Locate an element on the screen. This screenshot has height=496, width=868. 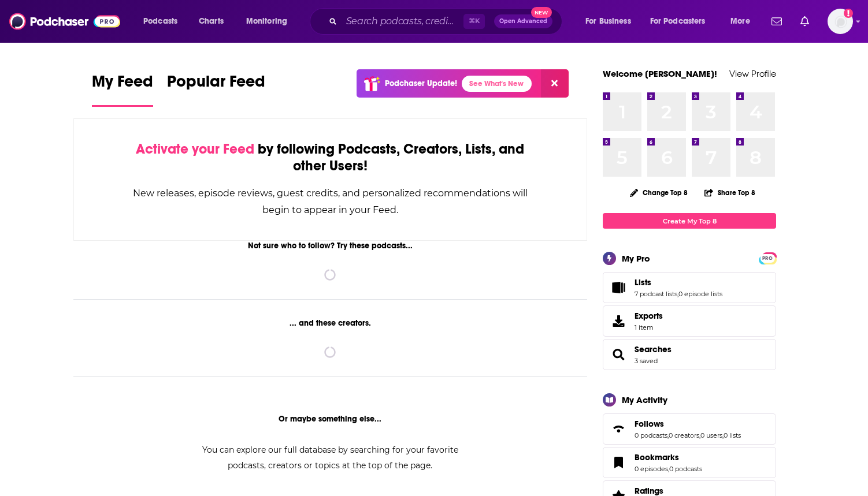
div: Not sure who to follow? Try these podcasts... is located at coordinates (330, 246).